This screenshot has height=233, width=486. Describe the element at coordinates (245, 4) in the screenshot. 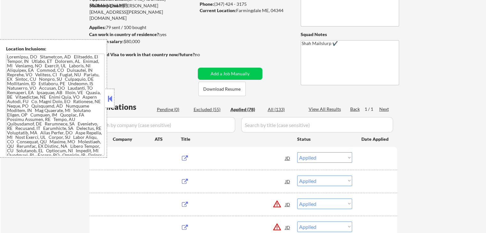

I see `div: (347) 424 - 3175` at that location.